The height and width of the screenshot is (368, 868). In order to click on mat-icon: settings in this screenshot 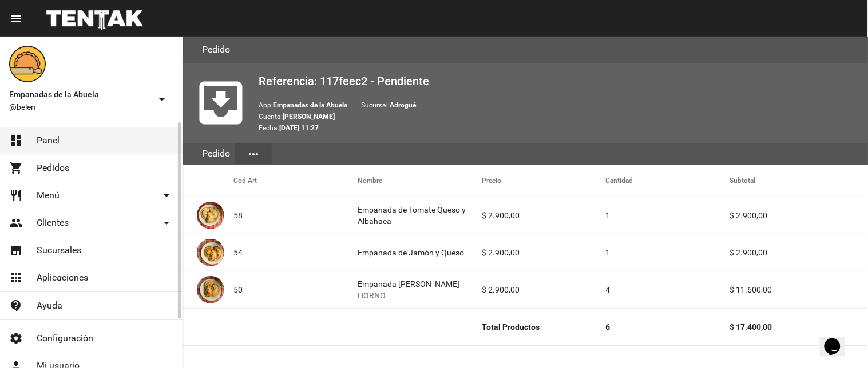, I will do `click(16, 338)`.